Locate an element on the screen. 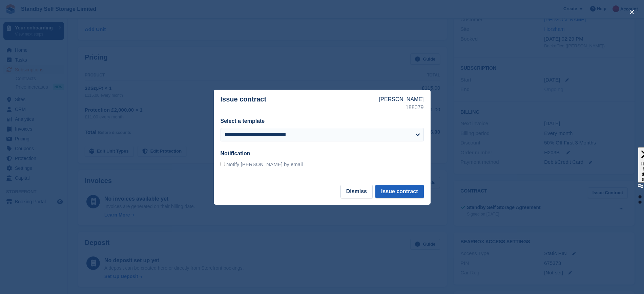  button: Dismiss is located at coordinates (356, 191).